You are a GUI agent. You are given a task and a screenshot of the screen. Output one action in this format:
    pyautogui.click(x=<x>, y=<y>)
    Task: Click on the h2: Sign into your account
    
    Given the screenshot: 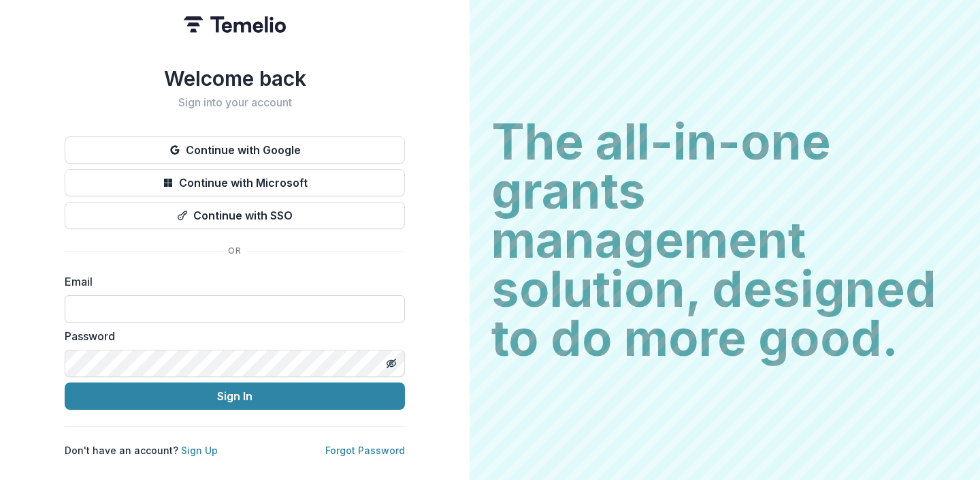 What is the action you would take?
    pyautogui.click(x=235, y=102)
    